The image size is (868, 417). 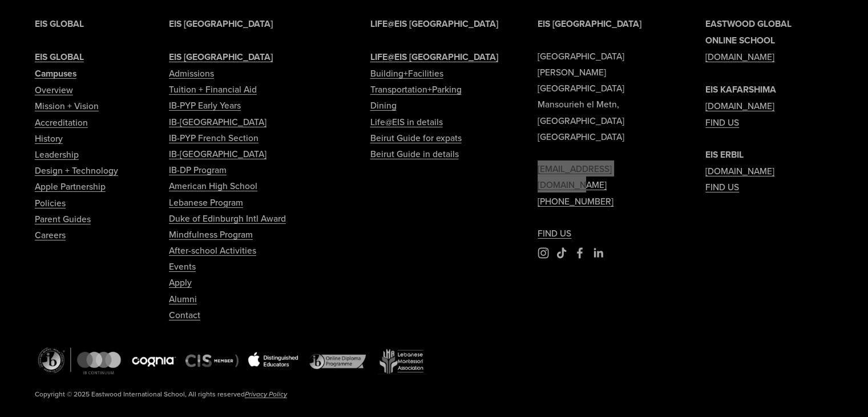 What do you see at coordinates (183, 299) in the screenshot?
I see `a: Alumni` at bounding box center [183, 299].